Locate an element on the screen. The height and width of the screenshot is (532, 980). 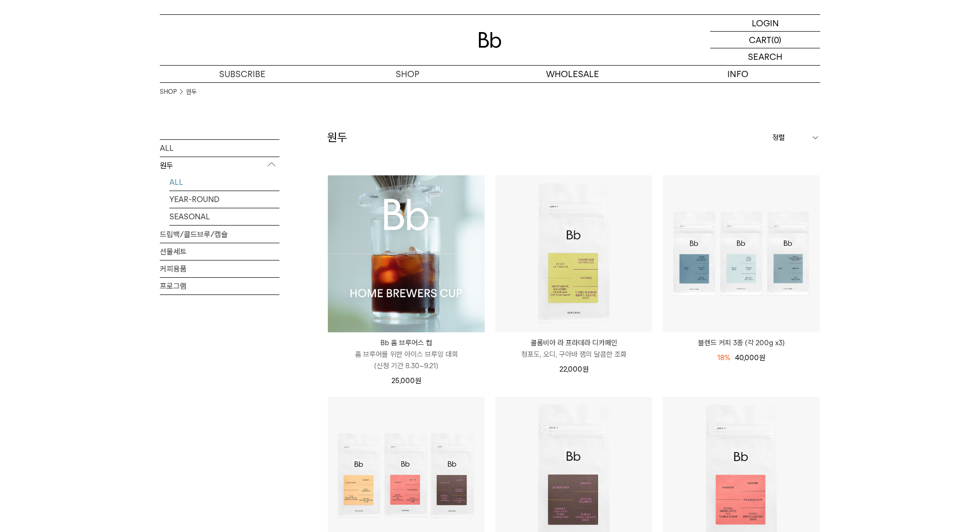
a: 선물세트 is located at coordinates (220, 251).